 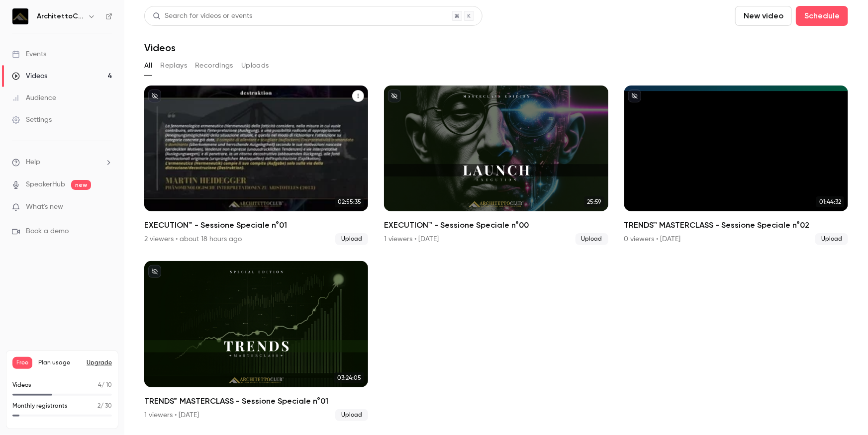 What do you see at coordinates (256, 165) in the screenshot?
I see `a: 02:55:35EXECUTION™ - Sessione Speciale n°012 viewers • about 18 hours agoUpload` at bounding box center [256, 165].